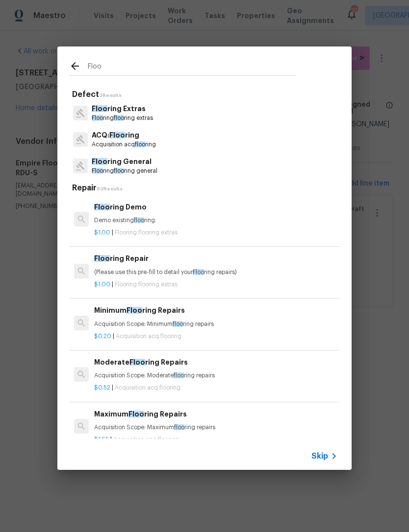  I want to click on span: $1.55, so click(102, 440).